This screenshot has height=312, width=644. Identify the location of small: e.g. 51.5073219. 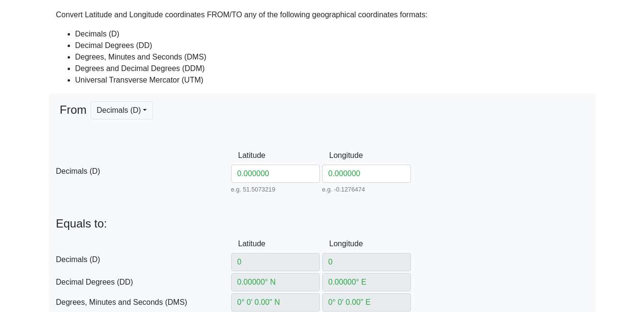
(275, 189).